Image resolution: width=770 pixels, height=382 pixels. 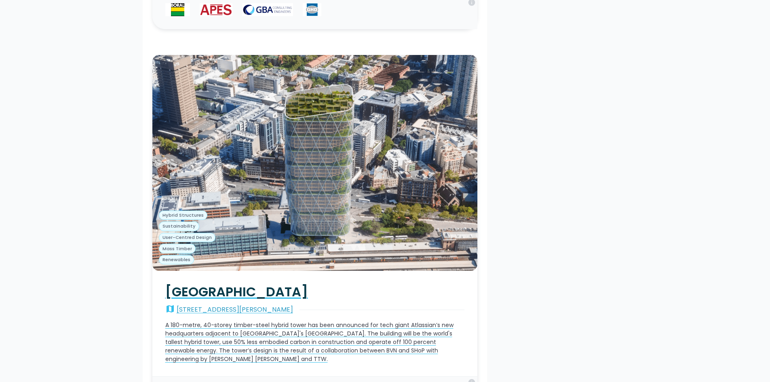 What do you see at coordinates (177, 10) in the screenshot?
I see `img: Boral` at bounding box center [177, 10].